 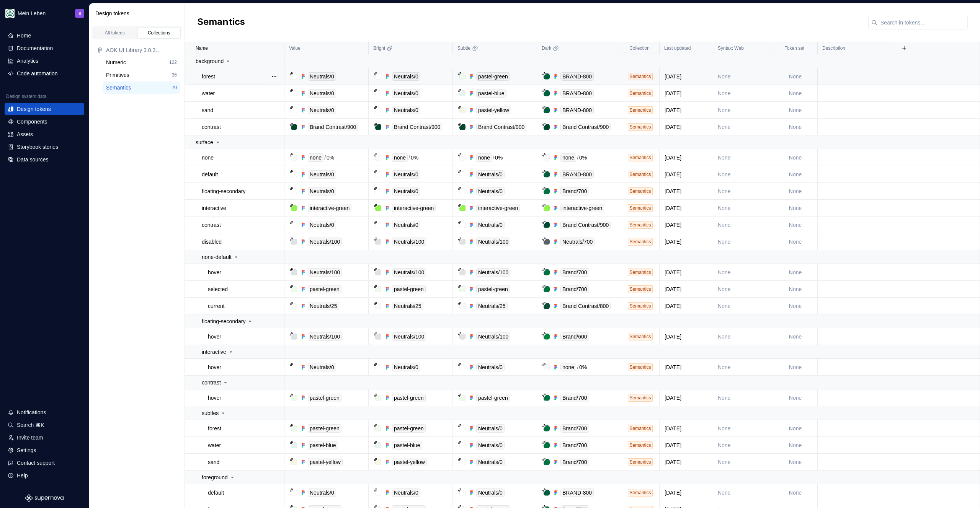 I want to click on a: Numeric122, so click(x=141, y=62).